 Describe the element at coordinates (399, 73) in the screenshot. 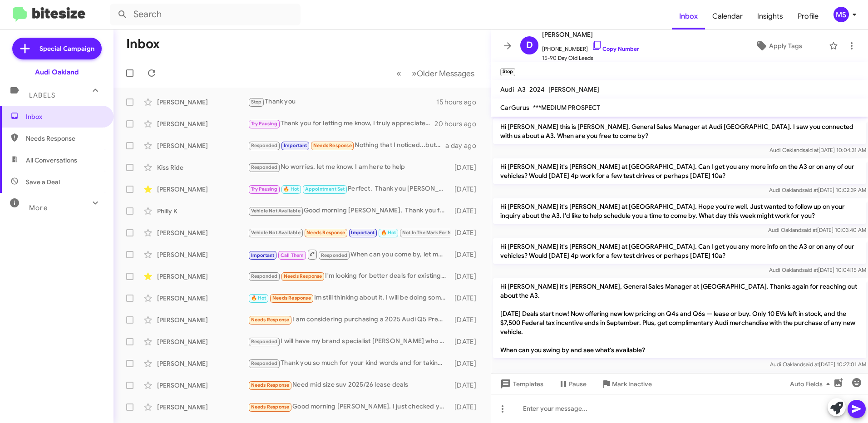

I see `button: Previous` at that location.